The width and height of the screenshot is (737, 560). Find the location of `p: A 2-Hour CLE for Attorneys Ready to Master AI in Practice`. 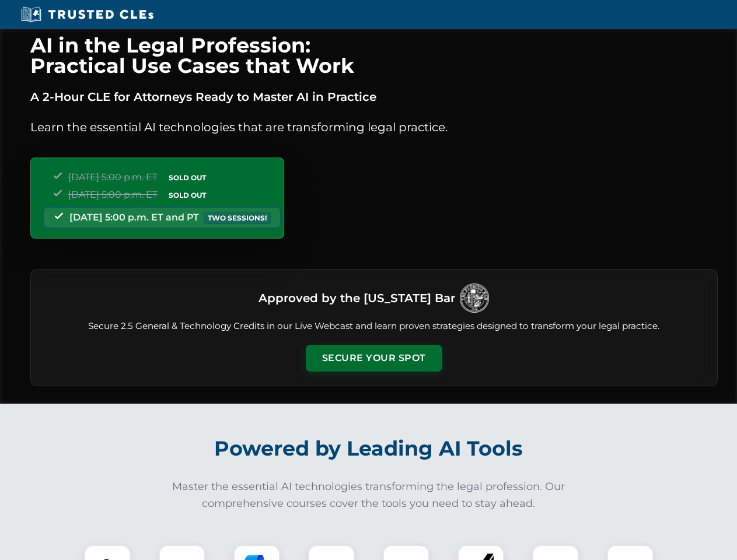

p: A 2-Hour CLE for Attorneys Ready to Master AI in Practice is located at coordinates (374, 97).